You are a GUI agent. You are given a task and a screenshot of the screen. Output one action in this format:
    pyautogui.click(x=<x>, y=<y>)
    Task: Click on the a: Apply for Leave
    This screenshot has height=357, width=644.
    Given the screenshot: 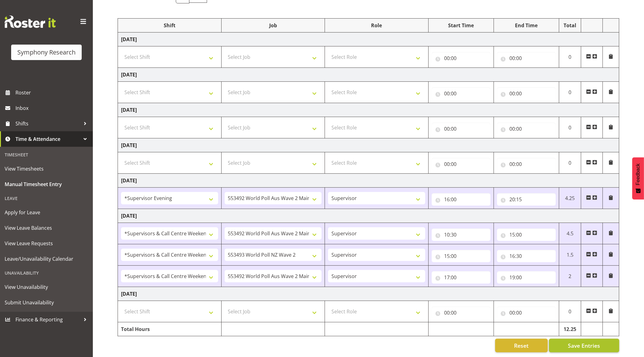 What is the action you would take?
    pyautogui.click(x=46, y=212)
    